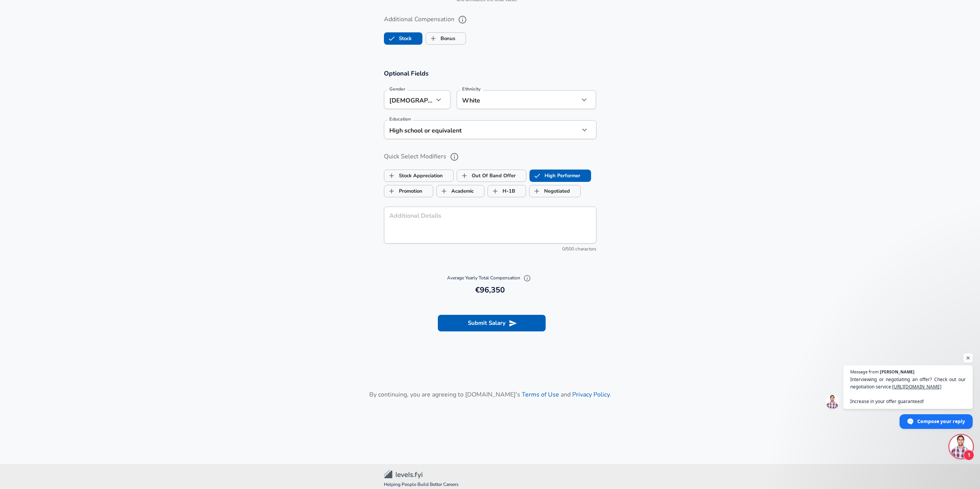  Describe the element at coordinates (865, 372) in the screenshot. I see `span: Message from` at that location.